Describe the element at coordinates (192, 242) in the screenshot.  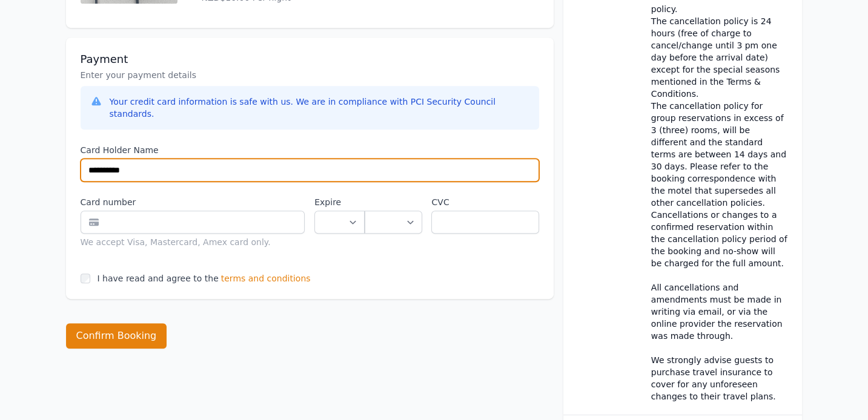
I see `div: We accept Visa, Mastercard, Amex card only.` at that location.